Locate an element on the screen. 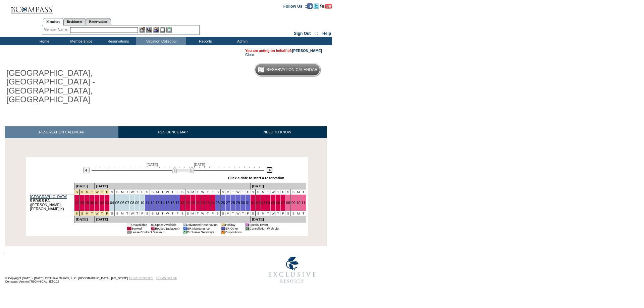 Image resolution: width=644 pixels, height=308 pixels. img: Reservations is located at coordinates (162, 29).